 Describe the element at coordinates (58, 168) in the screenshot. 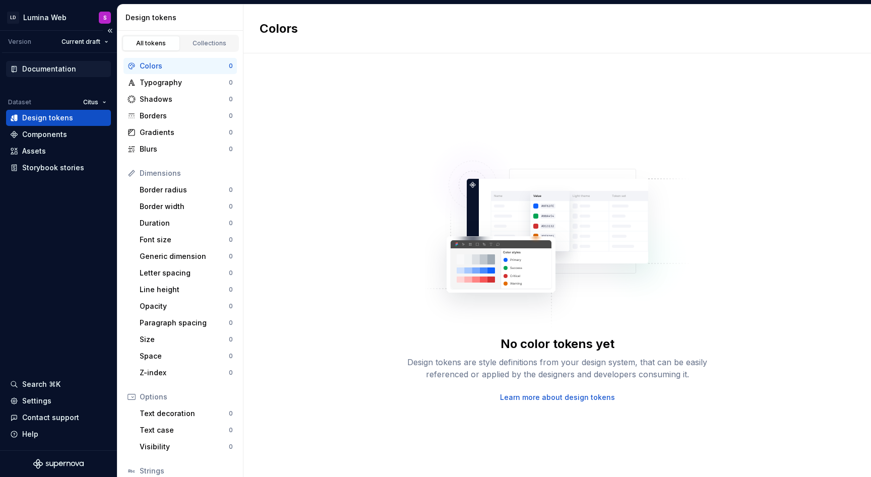

I see `a: Storybook stories` at that location.